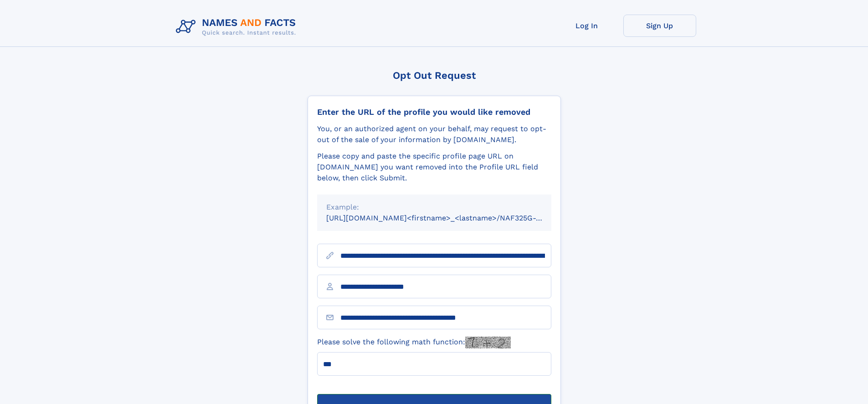 The width and height of the screenshot is (868, 404). What do you see at coordinates (434, 134) in the screenshot?
I see `div: You, or an authorized agent on your behalf, may request to opt-out of the sale of your informatio...` at bounding box center [434, 134].